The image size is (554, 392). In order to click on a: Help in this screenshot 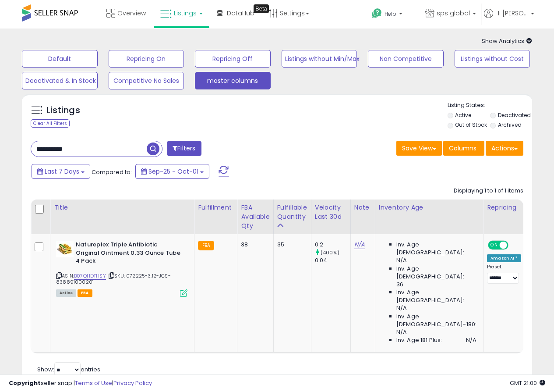, I will do `click(391, 15)`.